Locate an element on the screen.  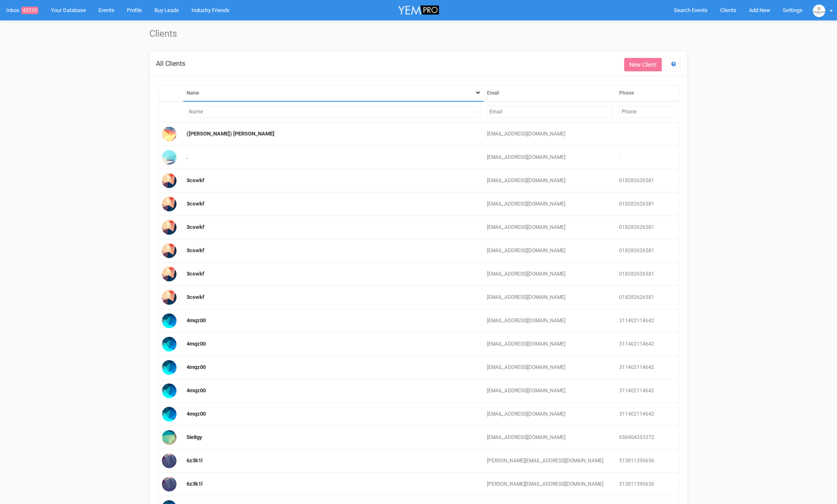
td: 656904353372 is located at coordinates (647, 438).